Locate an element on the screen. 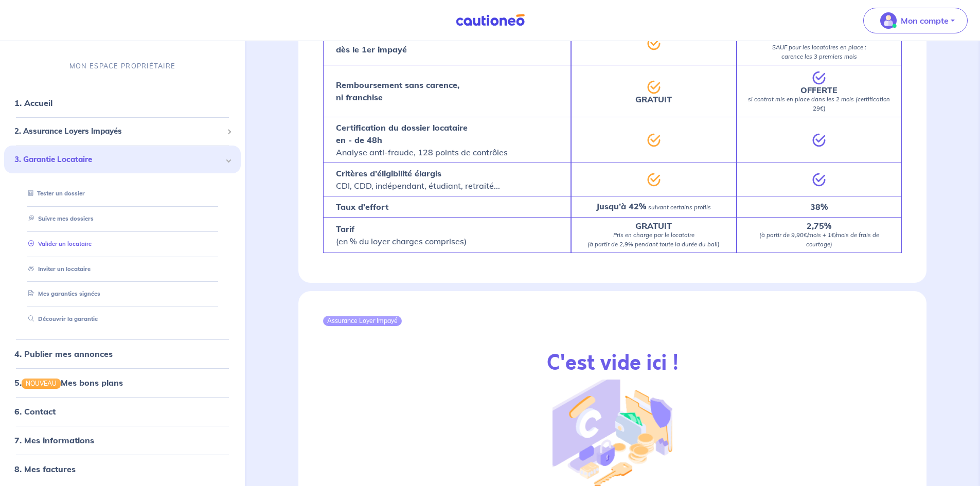 This screenshot has width=980, height=486. strong: Jusqu’à 42% is located at coordinates (621, 206).